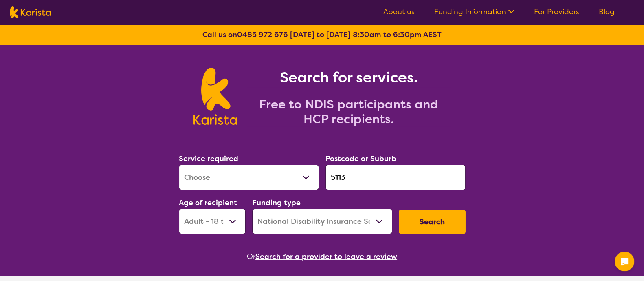 The width and height of the screenshot is (644, 281). What do you see at coordinates (432, 222) in the screenshot?
I see `button: Search` at bounding box center [432, 222].